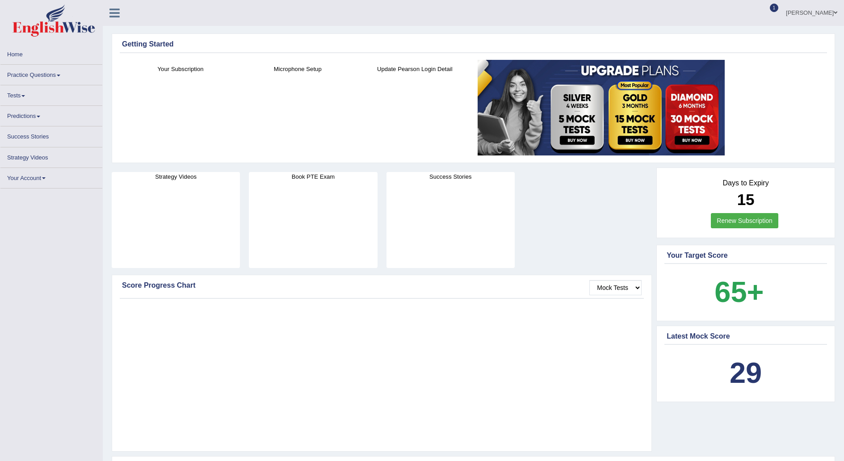 This screenshot has height=461, width=844. I want to click on h4: Your Subscription, so click(181, 69).